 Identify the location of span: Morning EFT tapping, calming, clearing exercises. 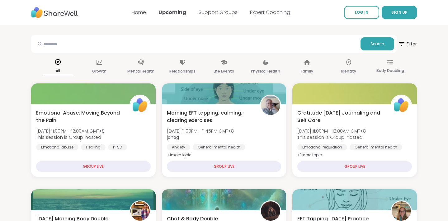
(210, 117).